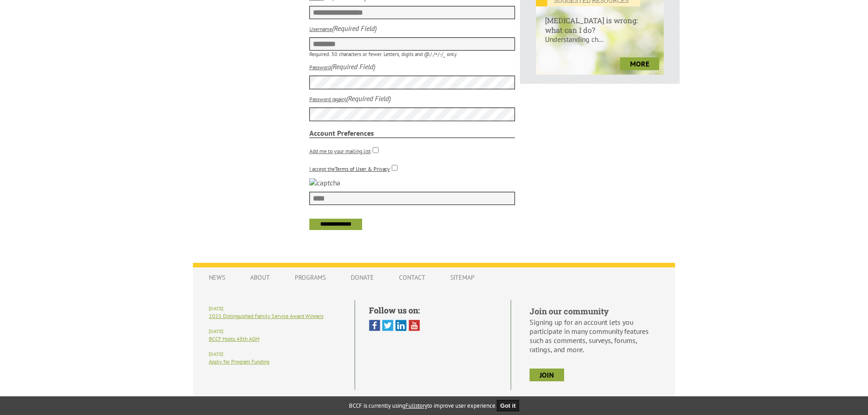  Describe the element at coordinates (340, 151) in the screenshot. I see `label: Add me to your mailing list` at that location.